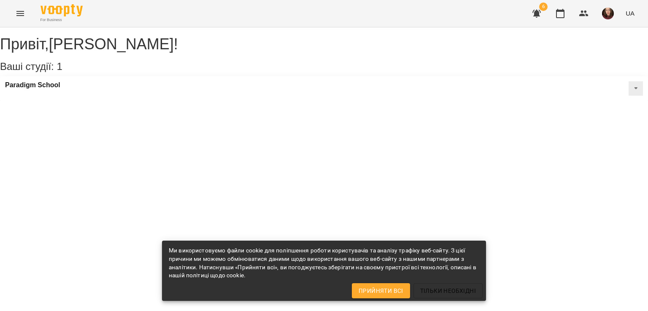 The image size is (648, 311). What do you see at coordinates (20, 14) in the screenshot?
I see `button: Menu` at bounding box center [20, 14].